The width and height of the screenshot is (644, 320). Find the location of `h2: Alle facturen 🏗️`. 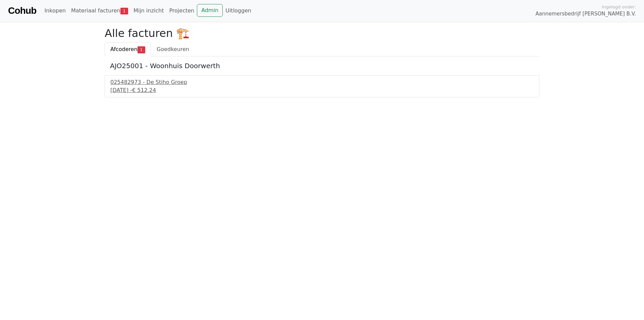

h2: Alle facturen 🏗️ is located at coordinates (322, 33).